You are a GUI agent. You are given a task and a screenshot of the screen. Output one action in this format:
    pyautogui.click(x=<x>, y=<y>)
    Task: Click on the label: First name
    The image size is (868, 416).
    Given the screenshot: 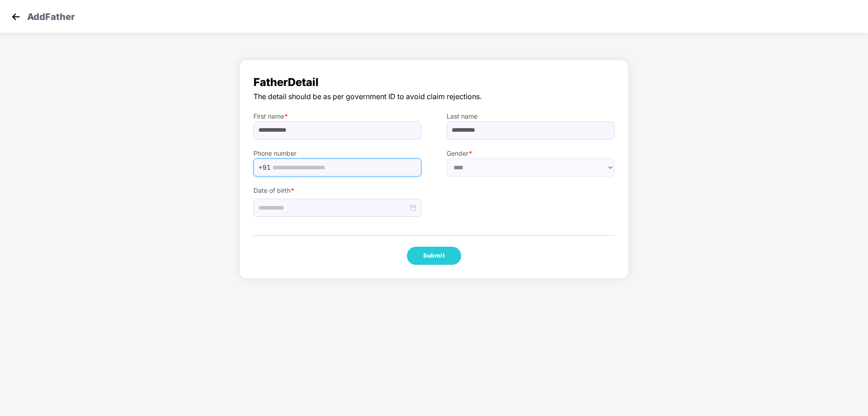 What is the action you would take?
    pyautogui.click(x=338, y=116)
    